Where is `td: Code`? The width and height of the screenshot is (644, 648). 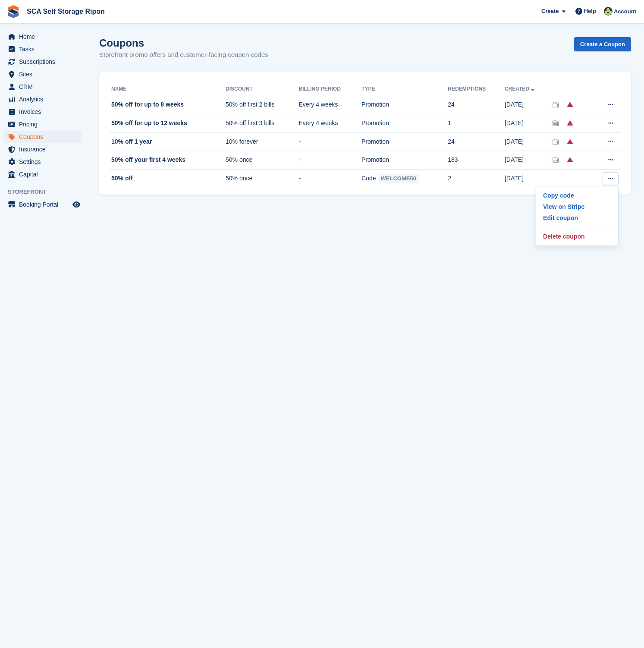 td: Code is located at coordinates (405, 178).